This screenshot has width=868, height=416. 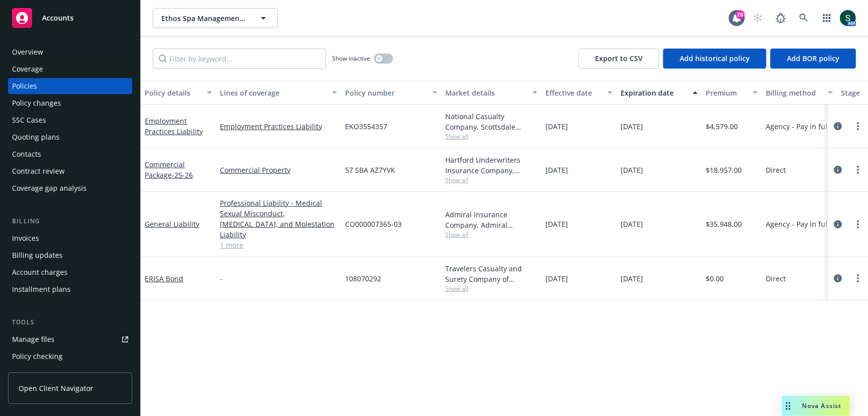 What do you see at coordinates (715, 58) in the screenshot?
I see `button: Add historical policy` at bounding box center [715, 58].